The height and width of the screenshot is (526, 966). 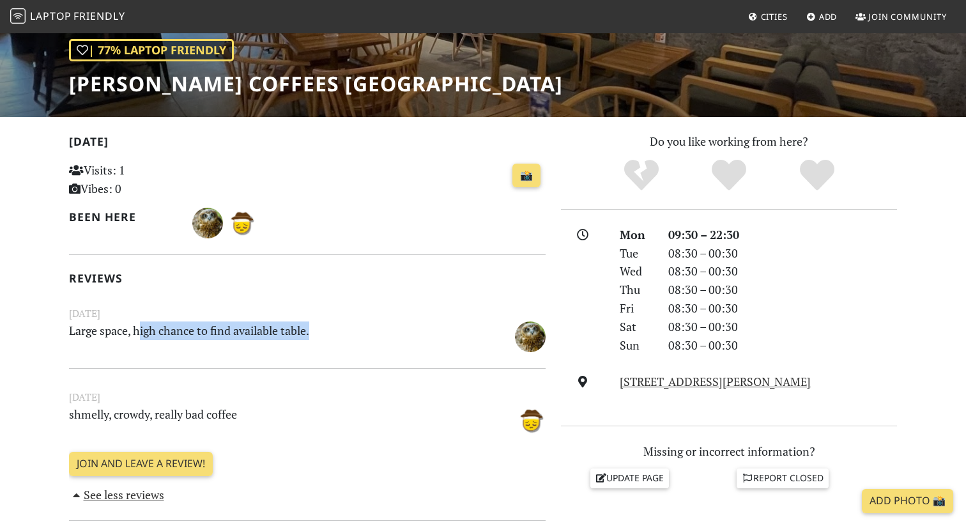 What do you see at coordinates (143, 179) in the screenshot?
I see `p: Visits: 1 Vibes: 0` at bounding box center [143, 179].